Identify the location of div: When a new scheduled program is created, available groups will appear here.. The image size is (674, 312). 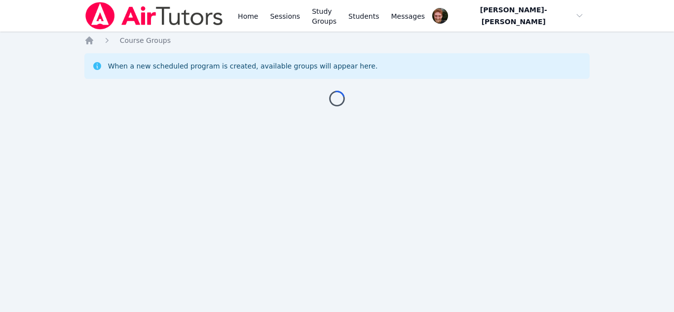
(243, 66).